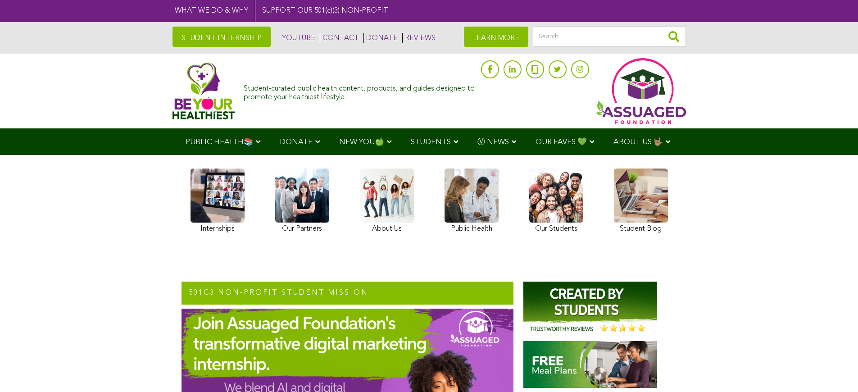 This screenshot has width=858, height=392. What do you see at coordinates (535, 69) in the screenshot?
I see `img: glassdoor` at bounding box center [535, 69].